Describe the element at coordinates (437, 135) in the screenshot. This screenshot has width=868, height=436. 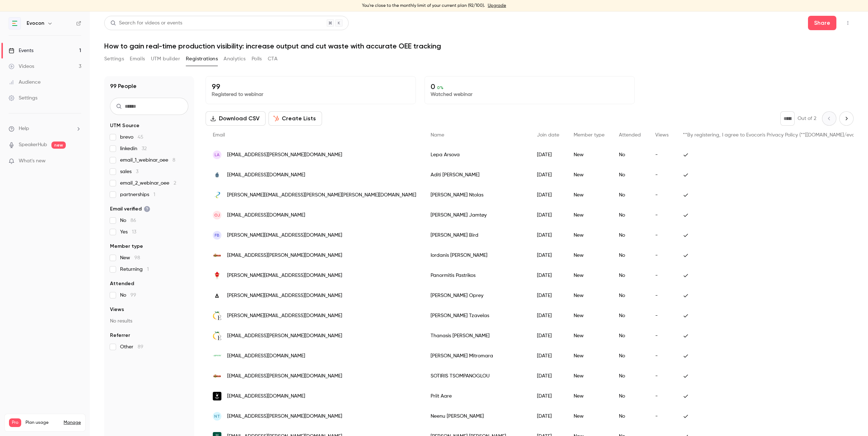
I see `span: Name` at that location.